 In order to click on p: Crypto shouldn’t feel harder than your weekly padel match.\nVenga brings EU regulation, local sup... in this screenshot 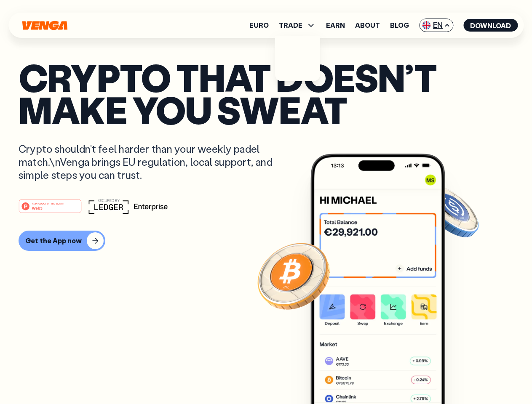, I will do `click(152, 162)`.